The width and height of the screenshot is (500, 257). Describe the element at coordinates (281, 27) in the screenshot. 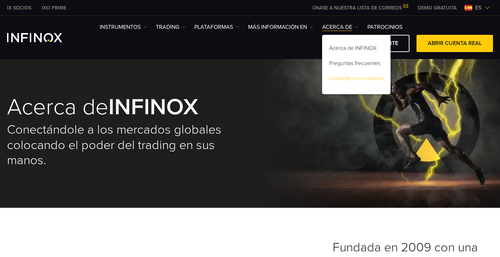

I see `a: Más información en` at that location.